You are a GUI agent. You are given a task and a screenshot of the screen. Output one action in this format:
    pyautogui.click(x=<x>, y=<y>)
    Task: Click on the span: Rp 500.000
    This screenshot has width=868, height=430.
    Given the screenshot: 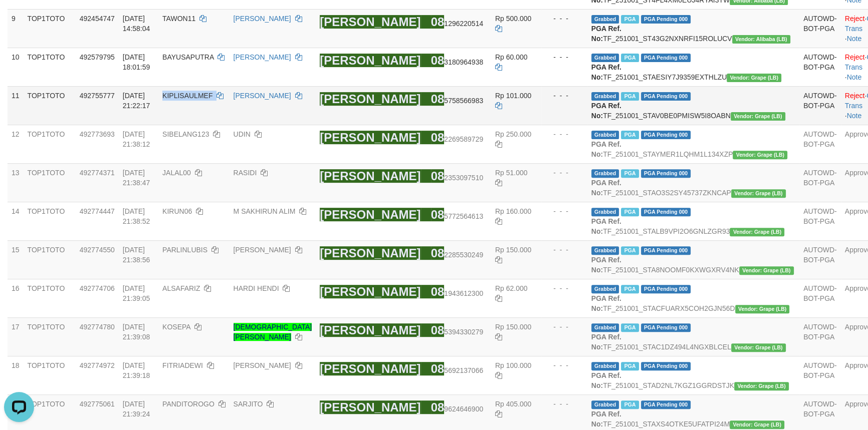 What is the action you would take?
    pyautogui.click(x=513, y=19)
    